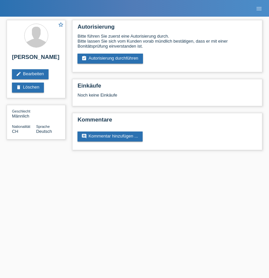 The image size is (269, 278). Describe the element at coordinates (84, 136) in the screenshot. I see `i: comment` at that location.